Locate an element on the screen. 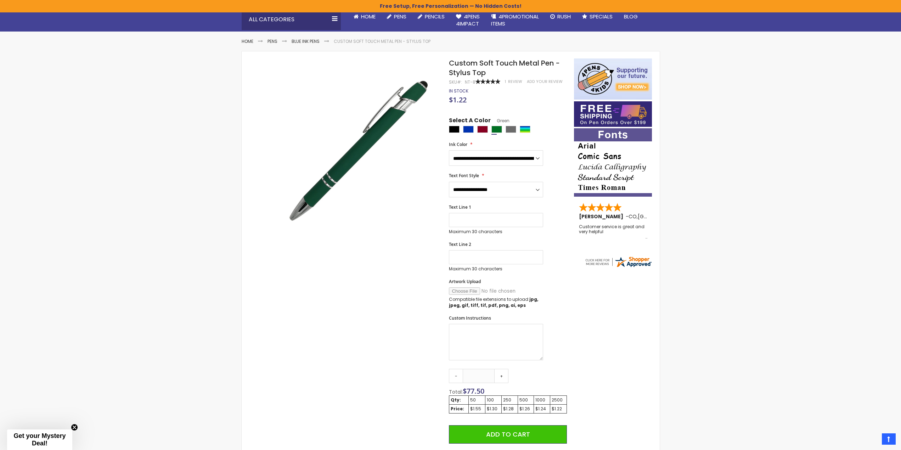  a: Blog is located at coordinates (631, 17).